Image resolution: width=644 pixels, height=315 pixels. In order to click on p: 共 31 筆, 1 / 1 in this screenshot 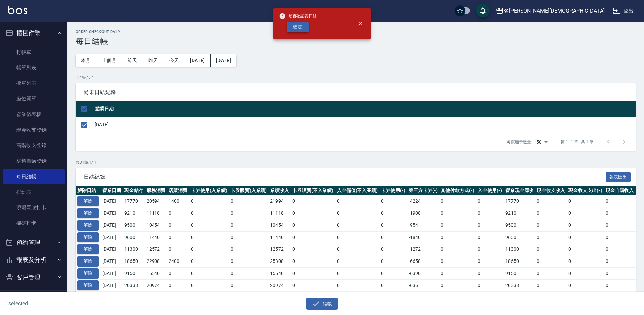, I will do `click(356, 162)`.